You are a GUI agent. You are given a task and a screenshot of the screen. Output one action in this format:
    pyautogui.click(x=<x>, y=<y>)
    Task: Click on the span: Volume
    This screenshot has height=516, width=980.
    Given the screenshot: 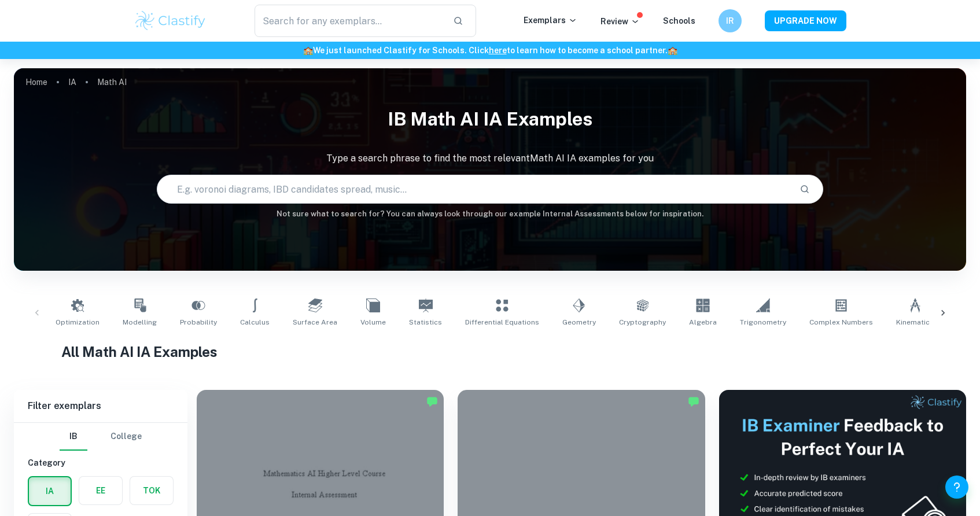 What is the action you would take?
    pyautogui.click(x=373, y=323)
    